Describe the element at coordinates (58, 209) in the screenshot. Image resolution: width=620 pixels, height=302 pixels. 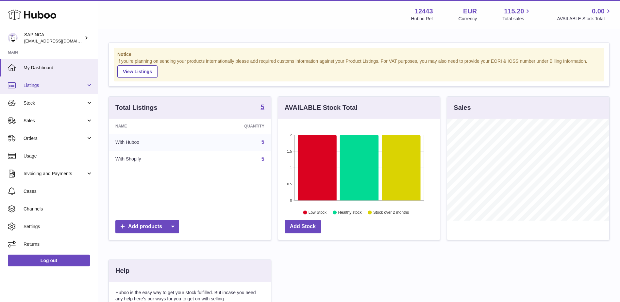
I see `span: Channels` at that location.